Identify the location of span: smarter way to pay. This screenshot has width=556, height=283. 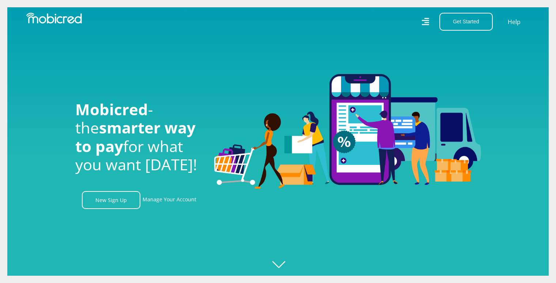
(135, 137).